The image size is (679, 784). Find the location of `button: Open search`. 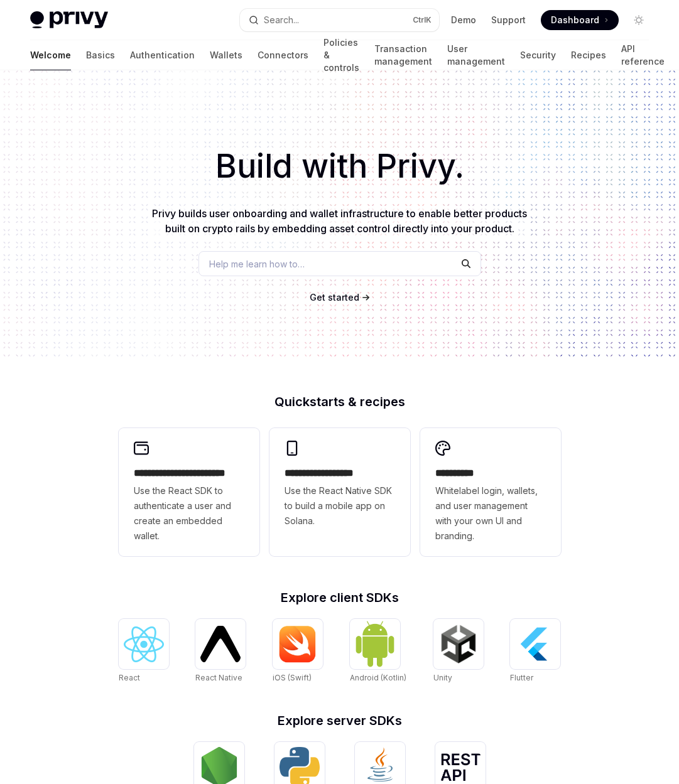

button: Open search is located at coordinates (340, 20).